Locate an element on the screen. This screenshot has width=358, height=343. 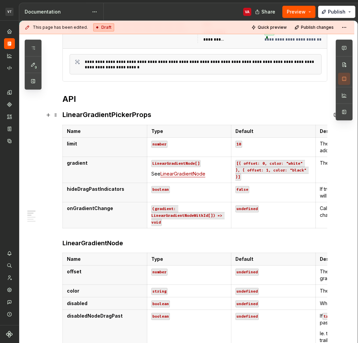
button: VT is located at coordinates (9, 11).